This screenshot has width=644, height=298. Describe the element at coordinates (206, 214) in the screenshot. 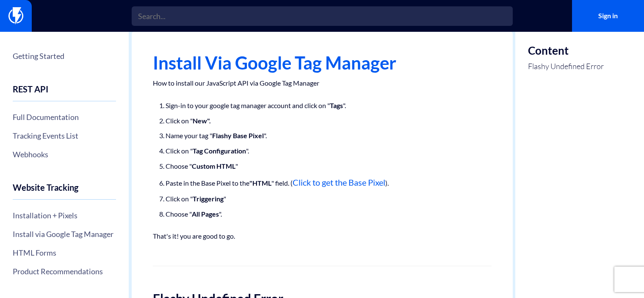

I see `strong: All Pages` at that location.